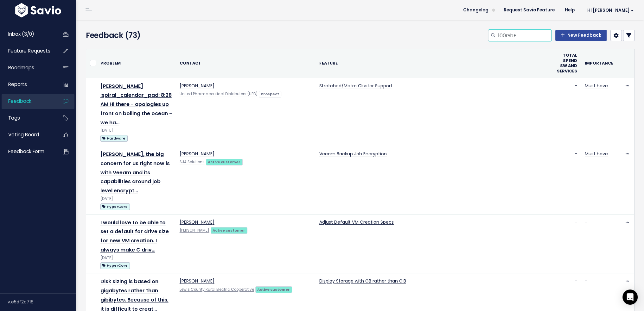 This screenshot has width=644, height=311. What do you see at coordinates (353, 154) in the screenshot?
I see `a: Veeam Backup Job Encryption` at bounding box center [353, 154].